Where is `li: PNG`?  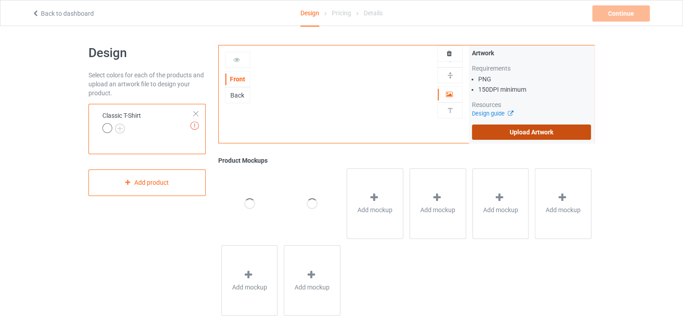 li: PNG is located at coordinates (534, 79).